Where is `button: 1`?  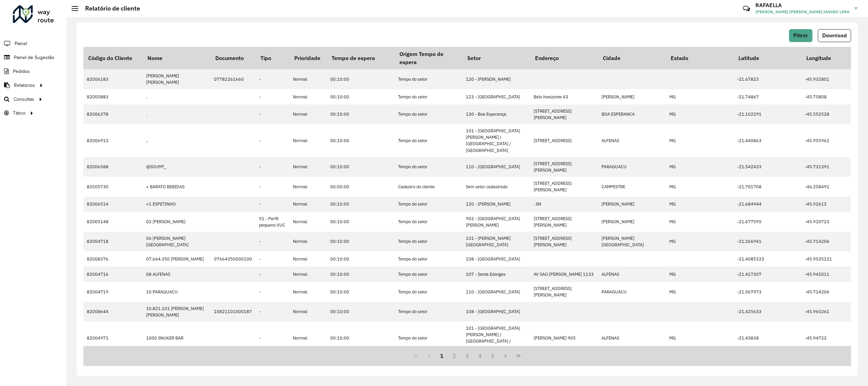
button: 1 is located at coordinates (442, 355).